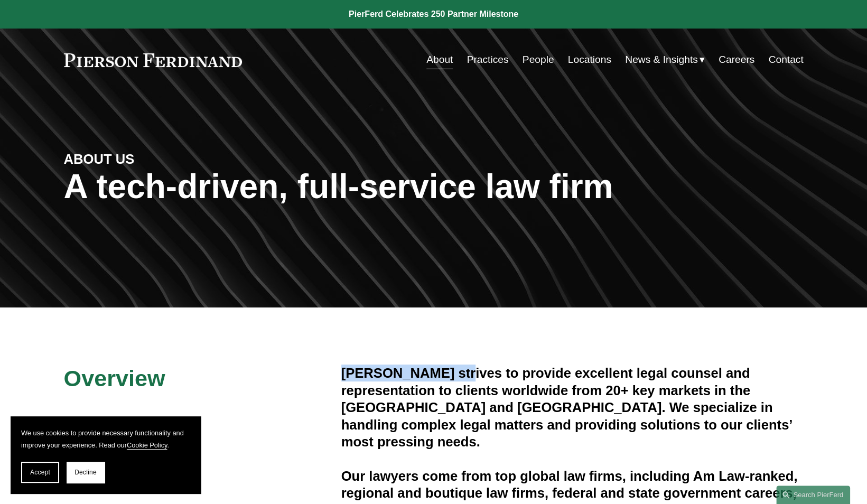 Image resolution: width=867 pixels, height=504 pixels. Describe the element at coordinates (440, 60) in the screenshot. I see `a: About` at that location.